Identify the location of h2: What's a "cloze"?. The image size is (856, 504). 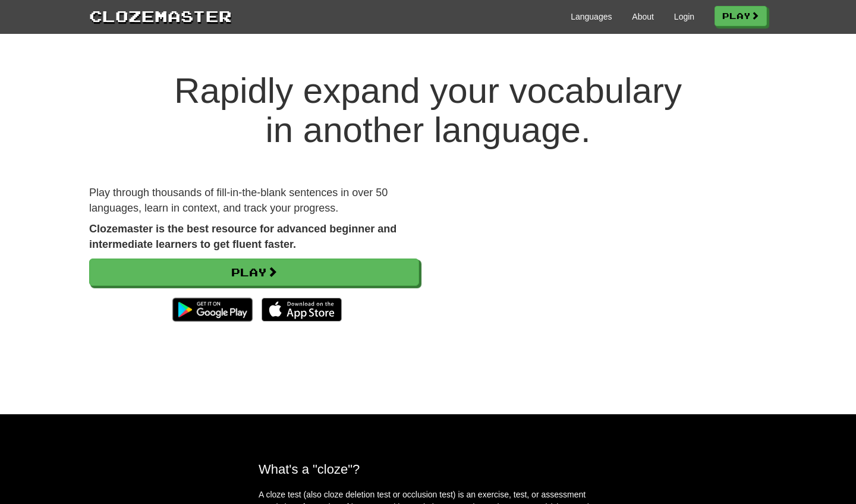
(428, 469).